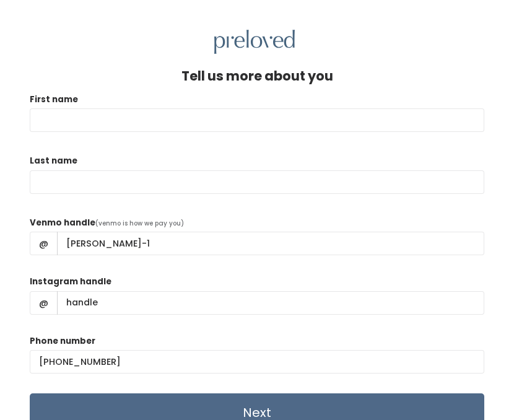  What do you see at coordinates (139, 223) in the screenshot?
I see `span: (venmo is how we pay you)` at bounding box center [139, 223].